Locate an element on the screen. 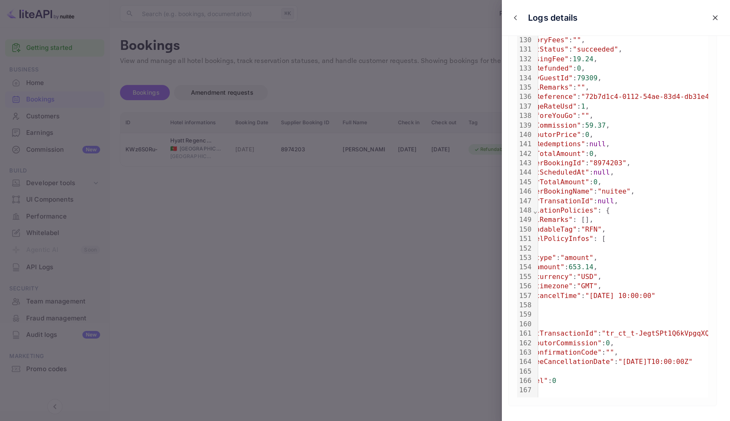 The height and width of the screenshot is (421, 730). div: 157 is located at coordinates (525, 296).